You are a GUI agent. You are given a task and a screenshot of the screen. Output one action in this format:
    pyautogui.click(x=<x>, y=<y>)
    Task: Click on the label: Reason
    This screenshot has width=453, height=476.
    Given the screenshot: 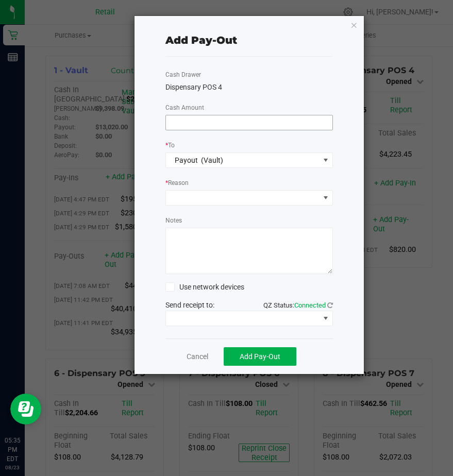 What is the action you would take?
    pyautogui.click(x=177, y=183)
    